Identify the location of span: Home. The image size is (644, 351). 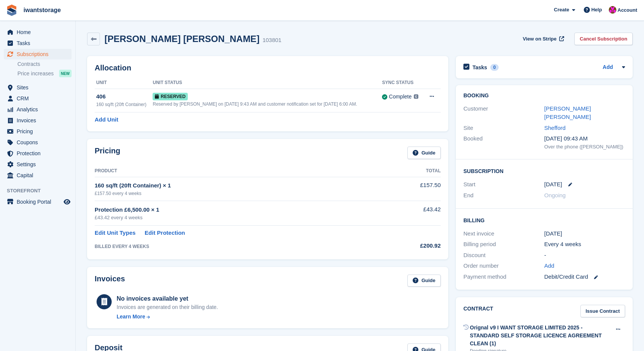
(39, 32).